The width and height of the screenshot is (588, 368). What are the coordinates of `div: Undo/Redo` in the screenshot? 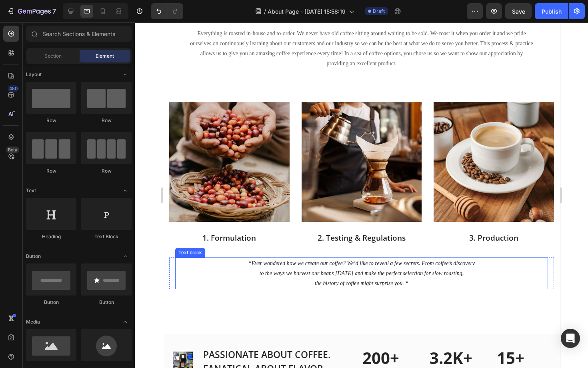 It's located at (167, 11).